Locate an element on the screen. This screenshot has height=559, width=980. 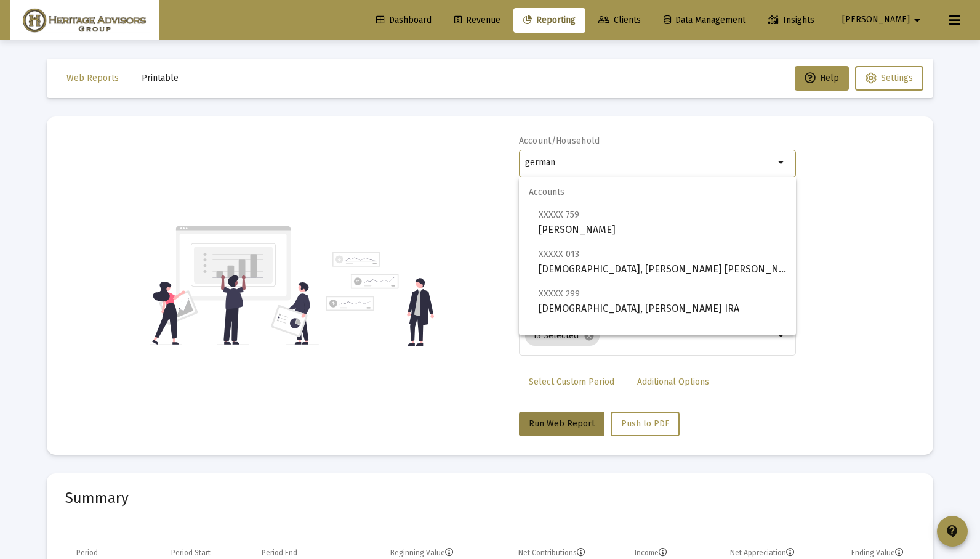
span: Reporting is located at coordinates (549, 19).